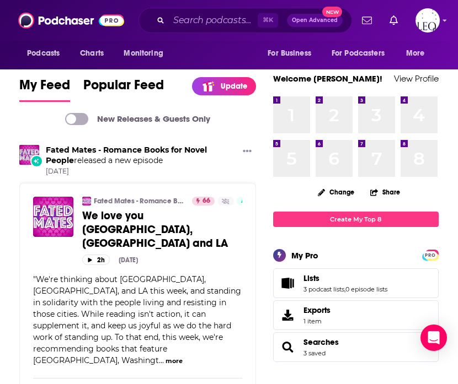 Image resolution: width=458 pixels, height=384 pixels. Describe the element at coordinates (142, 156) in the screenshot. I see `h3: released a new episode` at that location.